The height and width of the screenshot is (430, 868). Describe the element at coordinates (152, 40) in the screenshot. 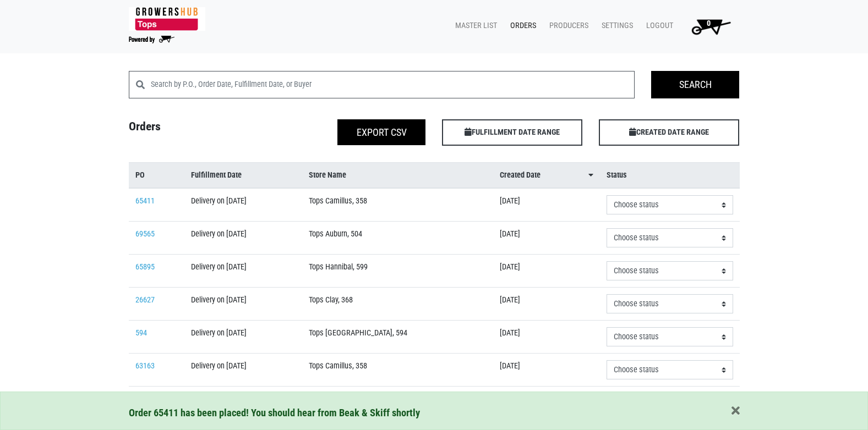

I see `img: Powered by Big Wheelbarrow` at that location.